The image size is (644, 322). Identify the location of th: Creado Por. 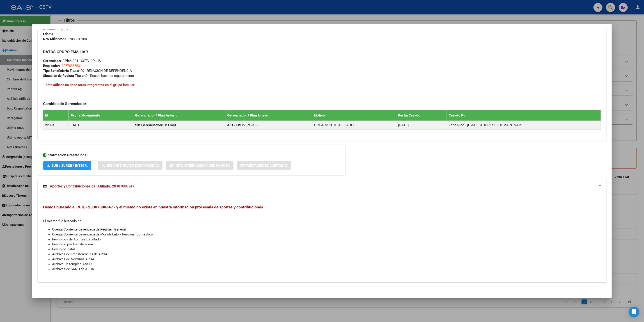
(524, 115).